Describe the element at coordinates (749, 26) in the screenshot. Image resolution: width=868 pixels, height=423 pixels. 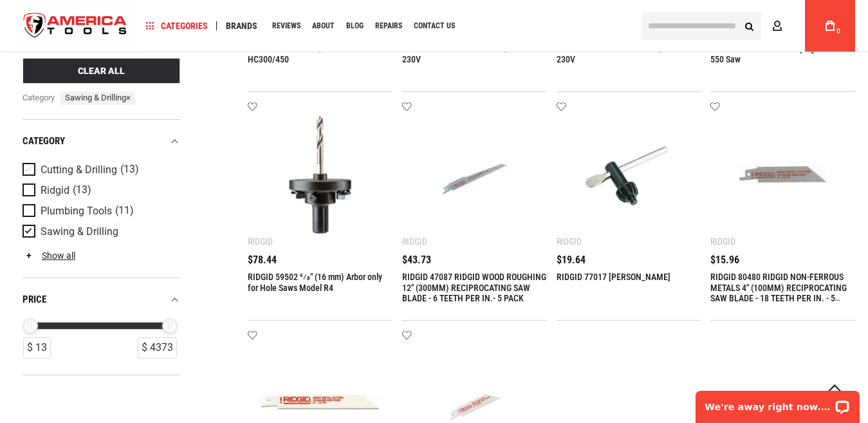
I see `button: Search` at that location.